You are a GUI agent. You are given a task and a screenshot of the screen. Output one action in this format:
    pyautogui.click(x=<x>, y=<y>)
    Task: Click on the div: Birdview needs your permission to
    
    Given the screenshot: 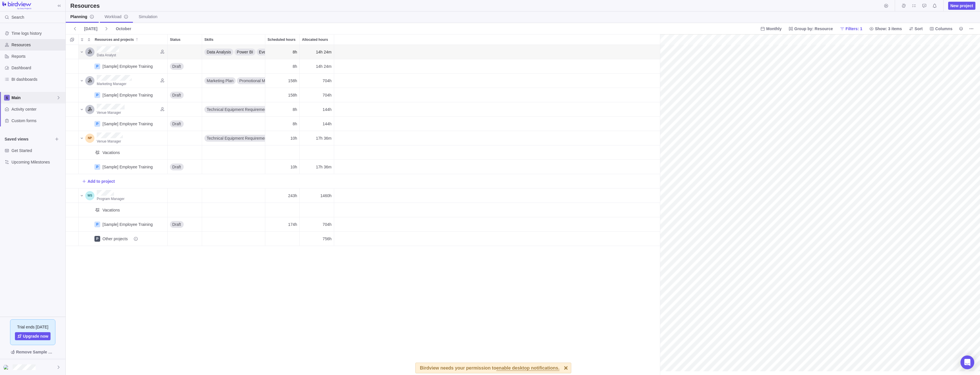 What is the action you would take?
    pyautogui.click(x=490, y=368)
    